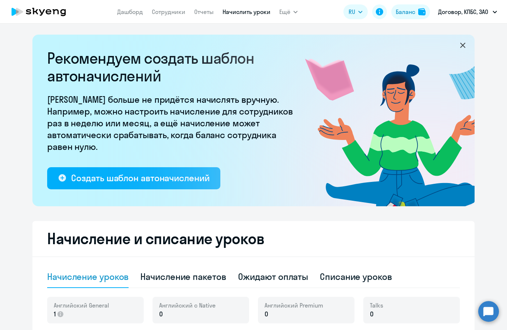 The width and height of the screenshot is (507, 330). Describe the element at coordinates (410, 12) in the screenshot. I see `button: Балансbalance` at that location.